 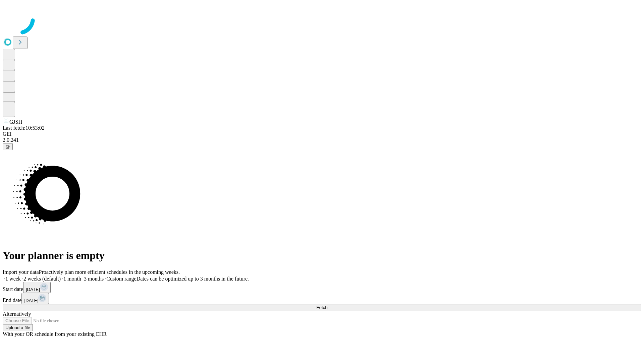 I want to click on span: 2 weeks (default), so click(x=42, y=278).